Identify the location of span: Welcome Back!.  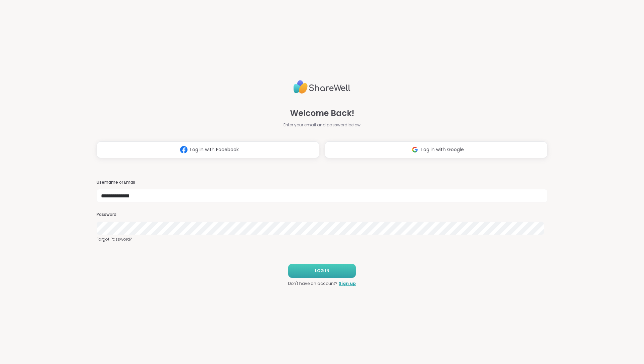
(322, 113).